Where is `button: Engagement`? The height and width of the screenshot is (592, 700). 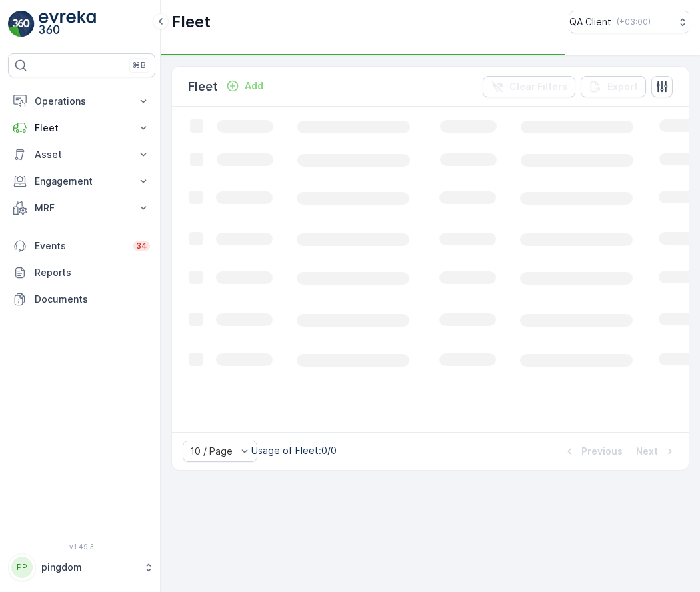
button: Engagement is located at coordinates (81, 181).